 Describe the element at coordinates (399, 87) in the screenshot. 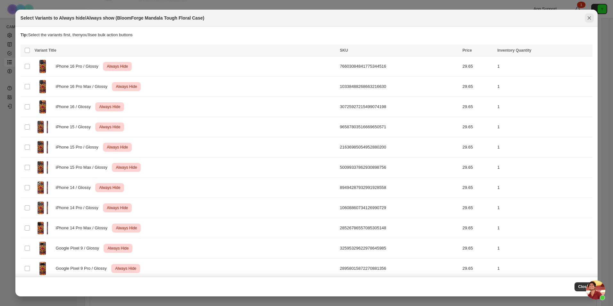

I see `td: 10338488268663216630` at that location.